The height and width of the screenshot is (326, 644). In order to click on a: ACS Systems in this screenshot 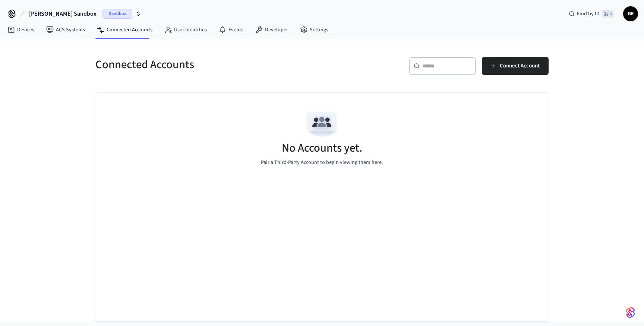, I will do `click(66, 30)`.